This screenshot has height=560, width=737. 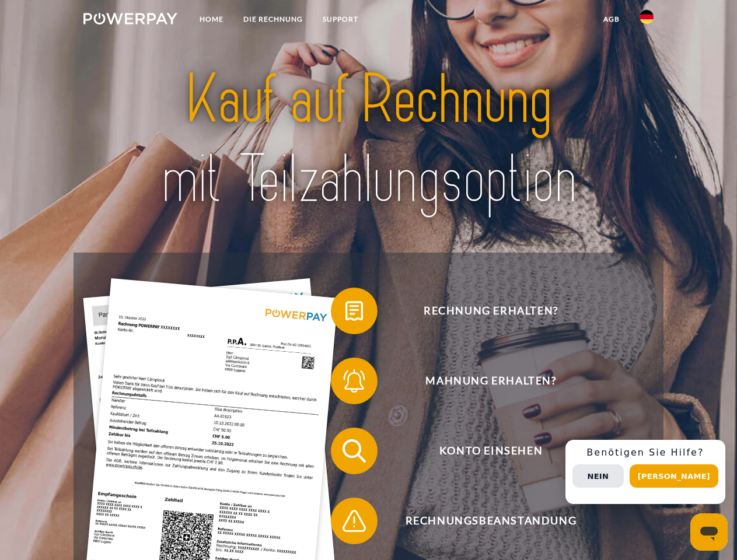 I want to click on a: Home, so click(x=211, y=19).